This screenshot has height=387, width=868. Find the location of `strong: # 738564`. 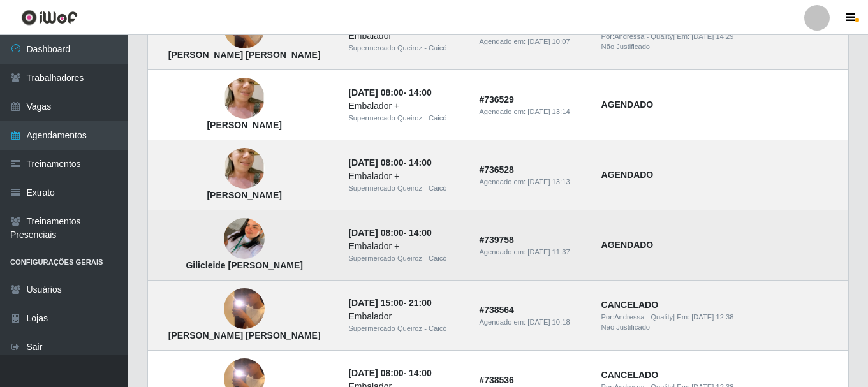

strong: # 738564 is located at coordinates (496, 310).